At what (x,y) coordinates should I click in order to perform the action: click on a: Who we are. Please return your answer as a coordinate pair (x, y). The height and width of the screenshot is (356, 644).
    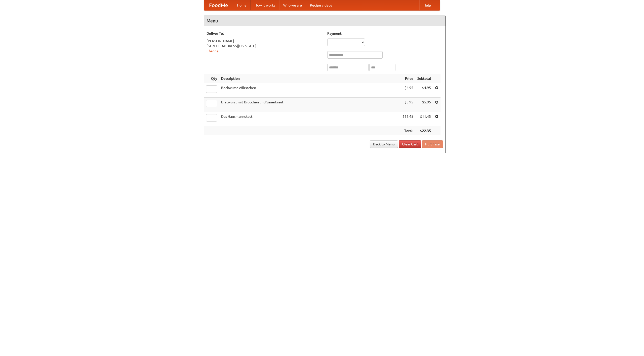
    Looking at the image, I should click on (293, 5).